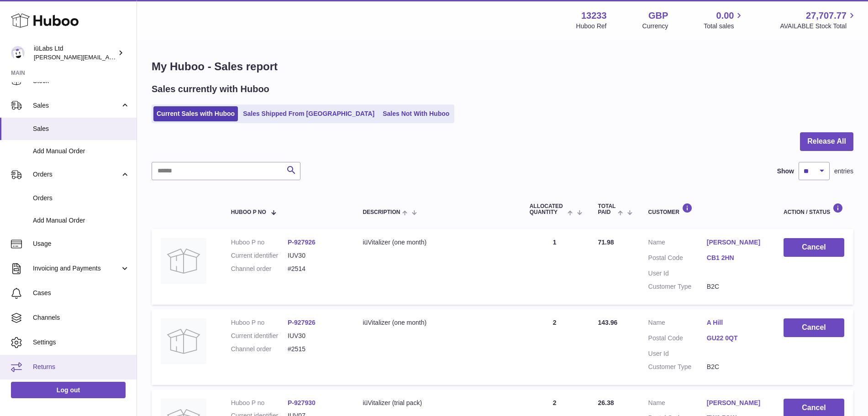 The image size is (868, 416). Describe the element at coordinates (656, 26) in the screenshot. I see `div: Currency` at that location.